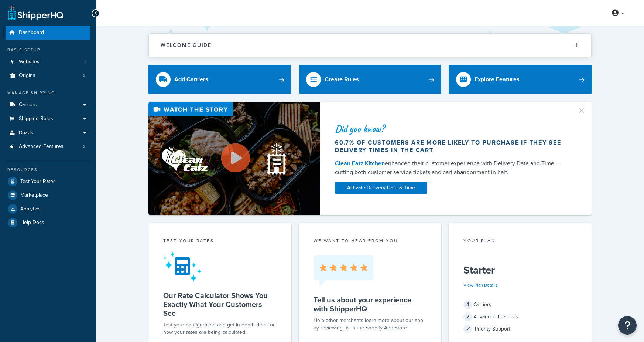 The image size is (644, 342). What do you see at coordinates (48, 181) in the screenshot?
I see `a: Test Your Rates` at bounding box center [48, 181].